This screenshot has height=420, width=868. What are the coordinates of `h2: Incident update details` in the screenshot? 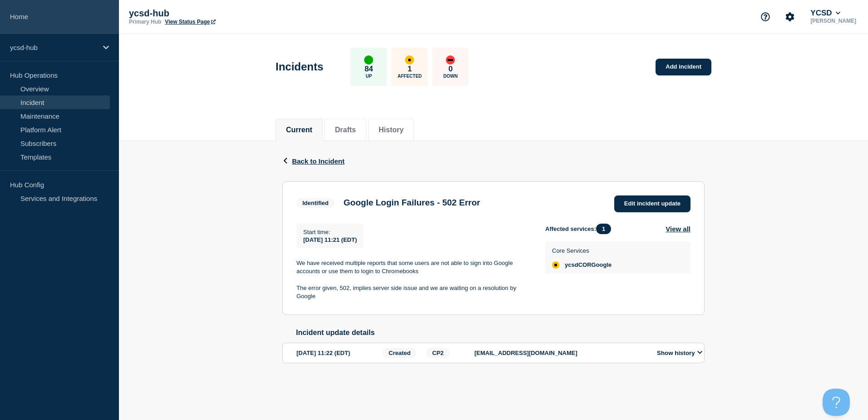 It's located at (500, 333).